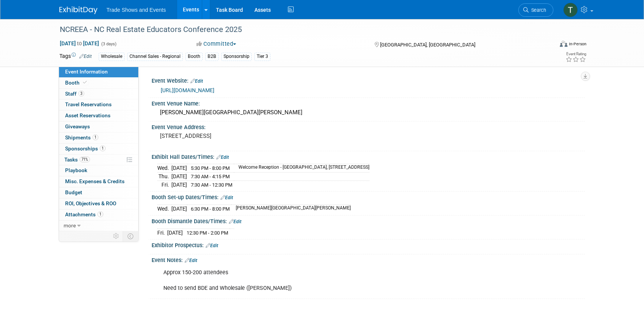 The width and height of the screenshot is (644, 326). I want to click on span: Misc. Expenses & Credits, so click(95, 181).